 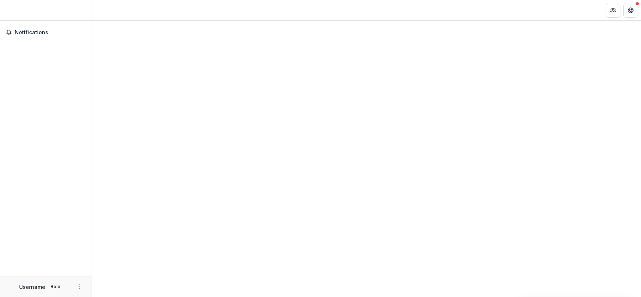 What do you see at coordinates (55, 287) in the screenshot?
I see `p: Role` at bounding box center [55, 287].